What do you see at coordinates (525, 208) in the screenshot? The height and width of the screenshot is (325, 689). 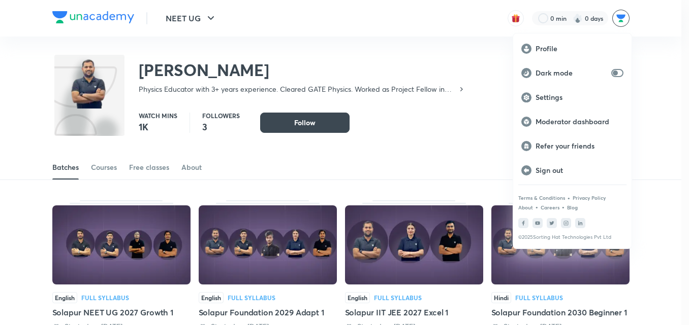 I see `a: About` at bounding box center [525, 208].